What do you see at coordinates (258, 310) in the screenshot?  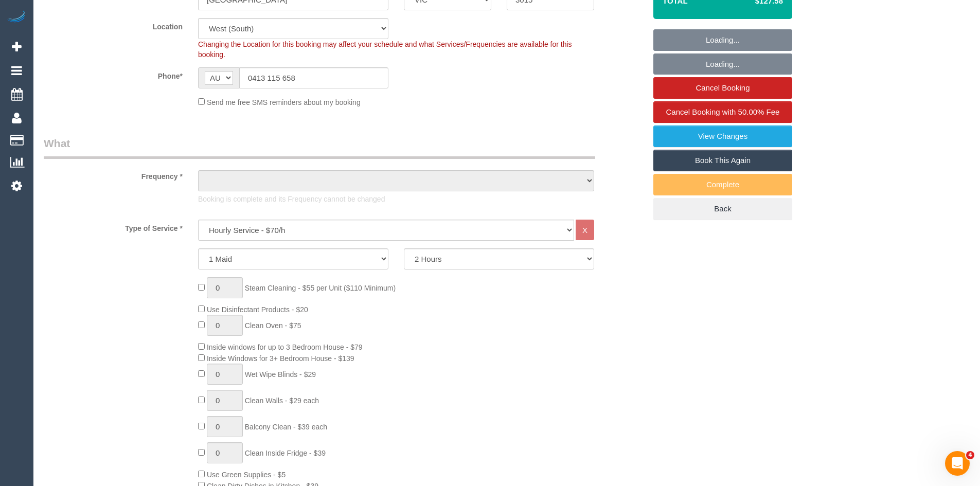 I see `span: Use Disinfectant Products - $20` at bounding box center [258, 310].